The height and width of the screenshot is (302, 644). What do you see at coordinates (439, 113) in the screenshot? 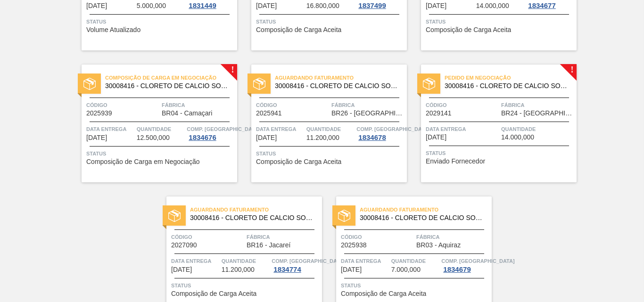
I see `span: 2029141` at bounding box center [439, 113].